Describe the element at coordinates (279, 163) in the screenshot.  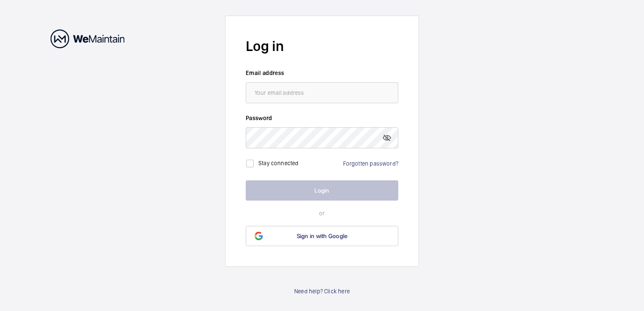
I see `label: Stay connected` at that location.